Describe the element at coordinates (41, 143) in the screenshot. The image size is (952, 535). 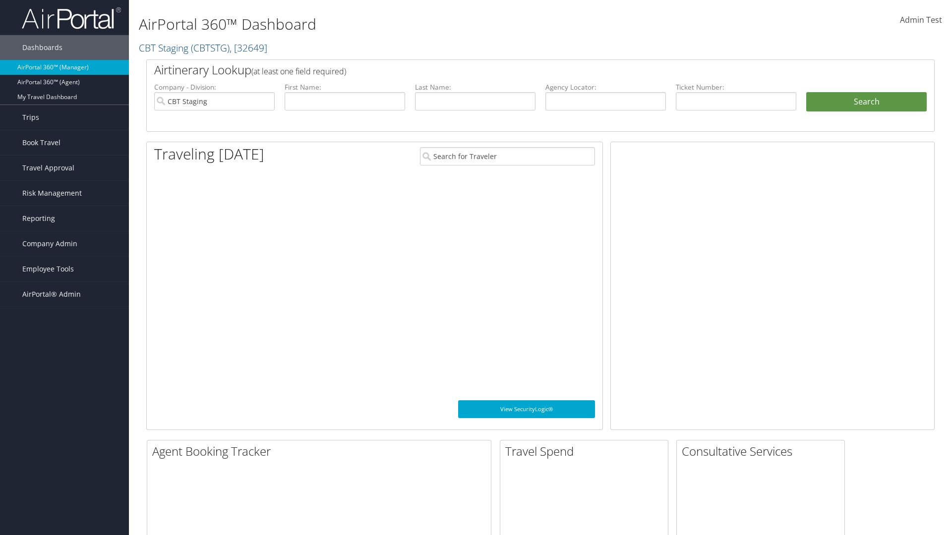
I see `span: Book Travel` at that location.